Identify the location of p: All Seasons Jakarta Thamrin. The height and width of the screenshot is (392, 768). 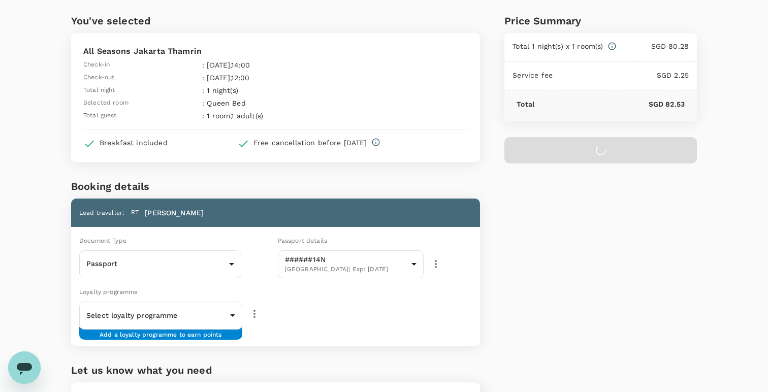
(275, 51).